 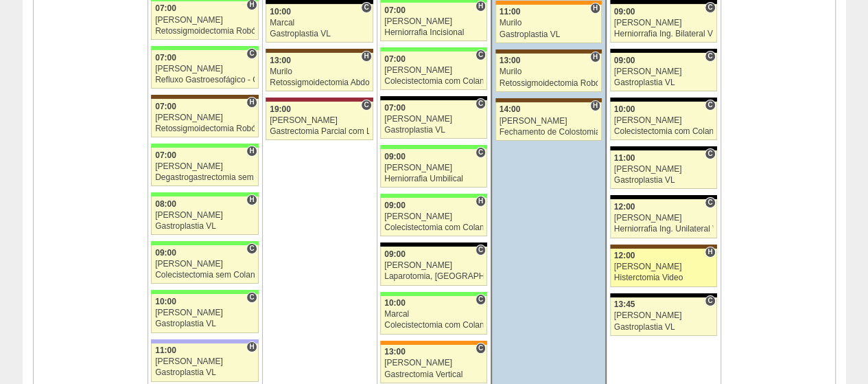 What do you see at coordinates (204, 80) in the screenshot?
I see `div: Refluxo Gastroesofágico - Cirurgia VL` at bounding box center [204, 80].